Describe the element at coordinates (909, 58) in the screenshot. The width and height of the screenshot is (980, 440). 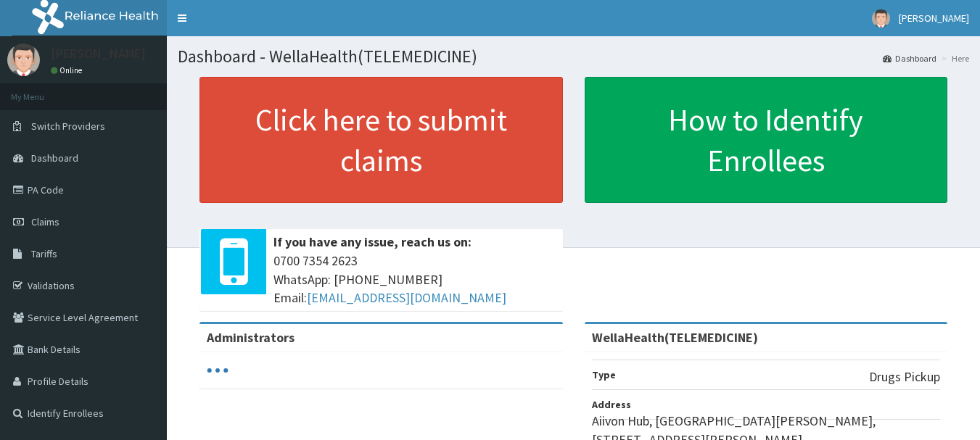
I see `a: Dashboard` at that location.